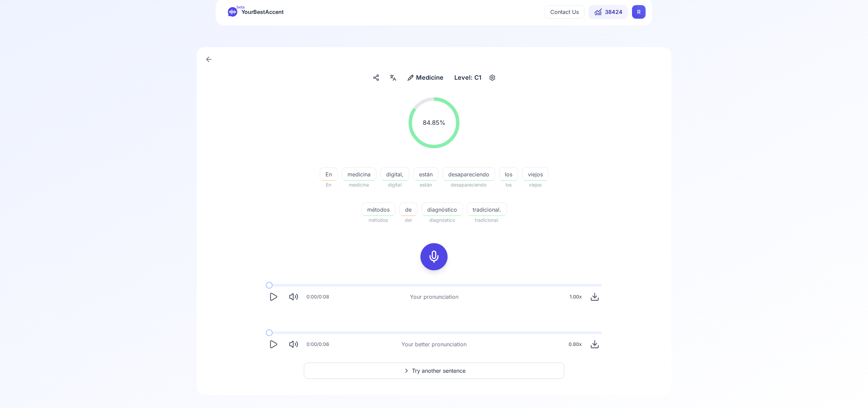 The height and width of the screenshot is (408, 868). What do you see at coordinates (408, 209) in the screenshot?
I see `span: de` at bounding box center [408, 209].